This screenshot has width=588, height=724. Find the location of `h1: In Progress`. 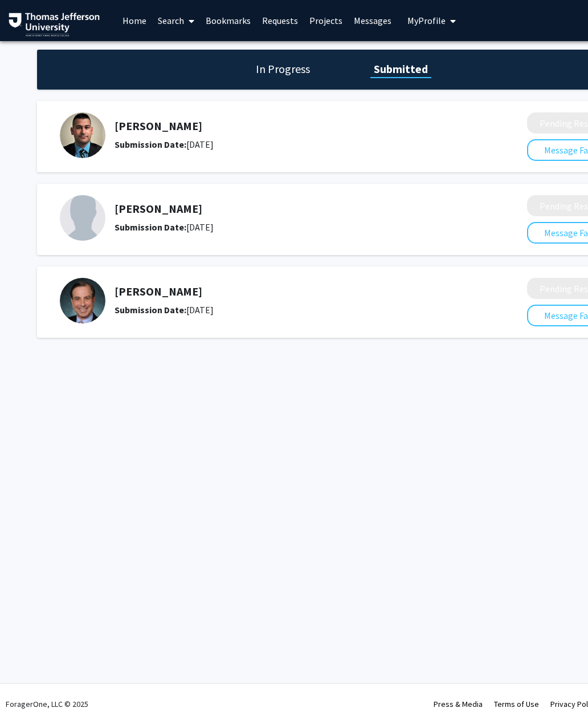

h1: In Progress is located at coordinates (282, 69).